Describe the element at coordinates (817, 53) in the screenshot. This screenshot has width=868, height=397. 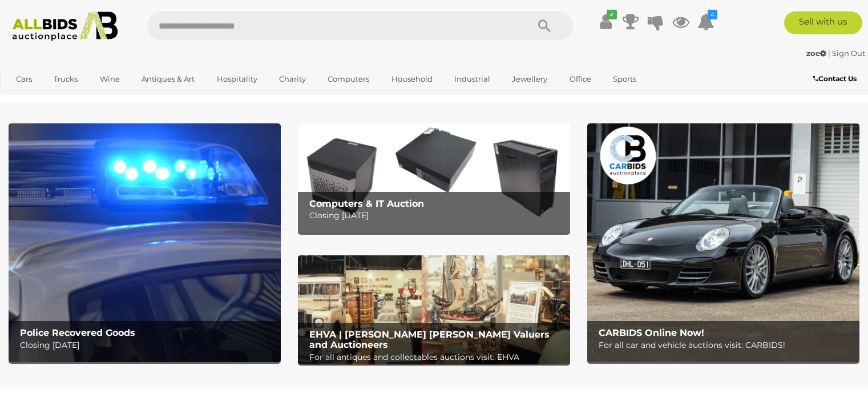
I see `a: zoe` at that location.